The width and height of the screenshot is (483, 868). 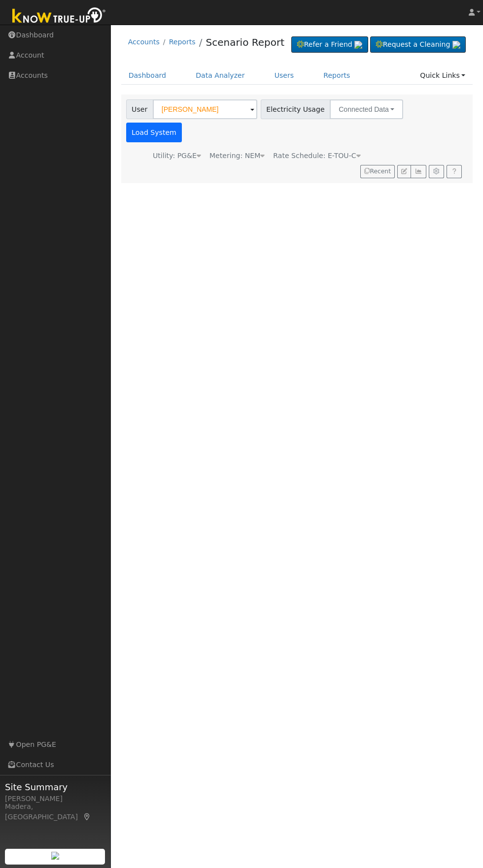 What do you see at coordinates (404, 172) in the screenshot?
I see `button: Edit User` at bounding box center [404, 172].